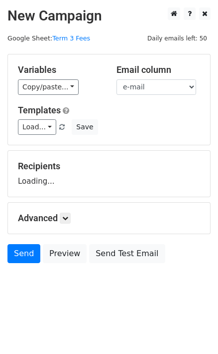  I want to click on div: Loading..., so click(109, 174).